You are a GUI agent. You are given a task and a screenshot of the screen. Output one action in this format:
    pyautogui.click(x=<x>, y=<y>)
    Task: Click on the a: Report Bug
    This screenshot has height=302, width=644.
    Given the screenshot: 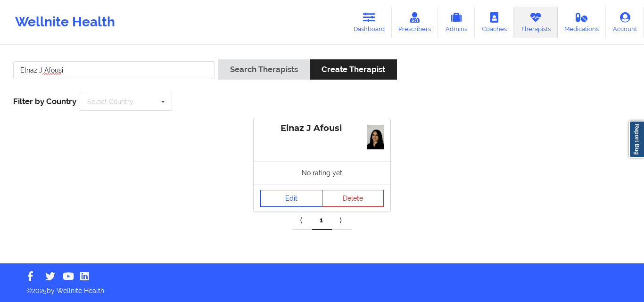 What is the action you would take?
    pyautogui.click(x=636, y=139)
    